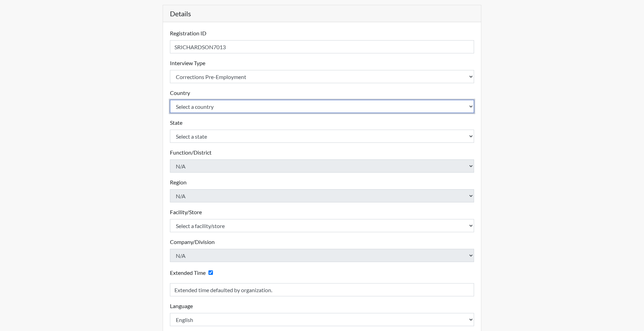  Describe the element at coordinates (181, 306) in the screenshot. I see `label: Language` at that location.